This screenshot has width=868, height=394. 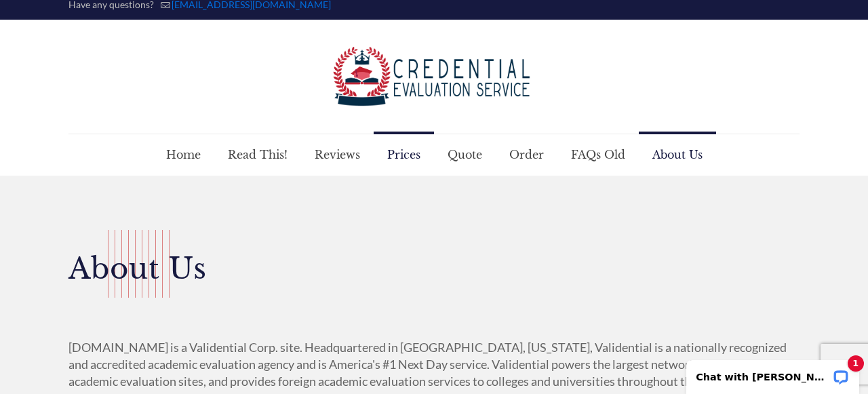 What do you see at coordinates (183, 154) in the screenshot?
I see `span: Home` at bounding box center [183, 154].